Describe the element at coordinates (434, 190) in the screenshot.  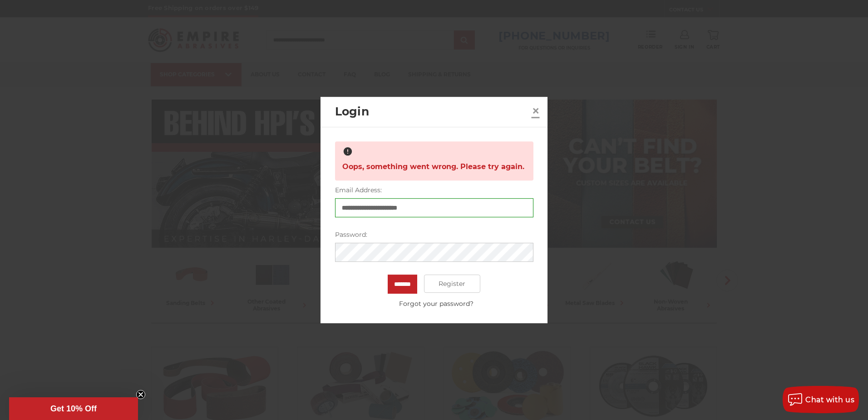
I see `label: Email Address:` at that location.